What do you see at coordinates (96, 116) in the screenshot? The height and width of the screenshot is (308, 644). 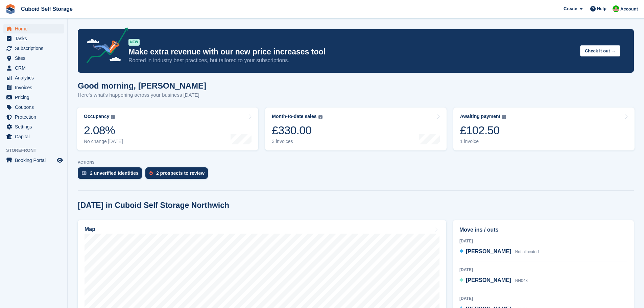 I see `div: Occupancy` at bounding box center [96, 116].